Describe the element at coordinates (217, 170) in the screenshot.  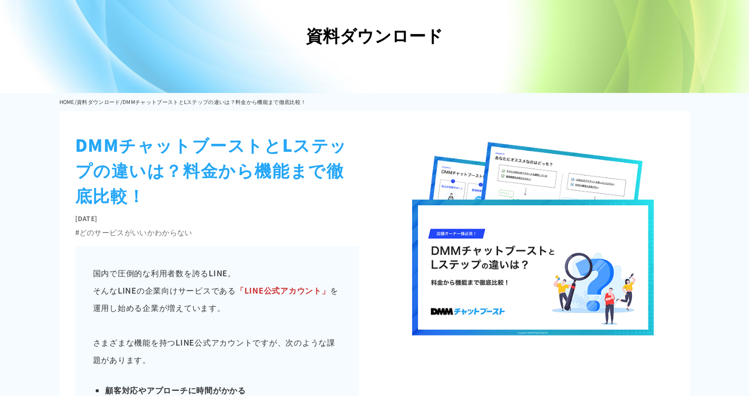
I see `h1: DMMチャットブーストとLステップの違いは？料金から機能まで徹底比較！` at that location.